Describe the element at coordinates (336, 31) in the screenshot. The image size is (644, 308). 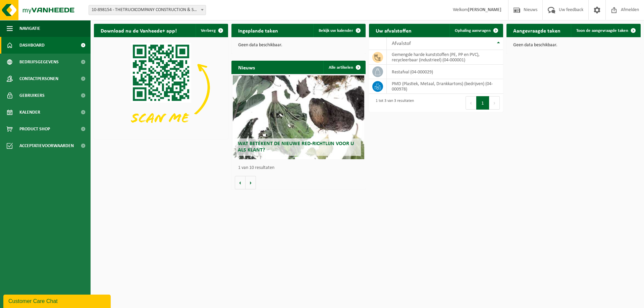
I see `span: Bekijk uw kalender` at that location.